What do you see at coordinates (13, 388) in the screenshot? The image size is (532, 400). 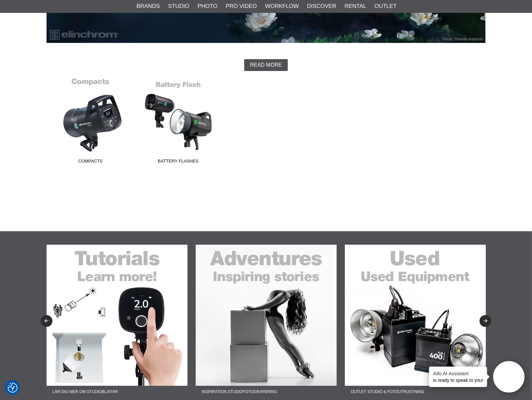 I see `button: Consent Preferences` at bounding box center [13, 388].